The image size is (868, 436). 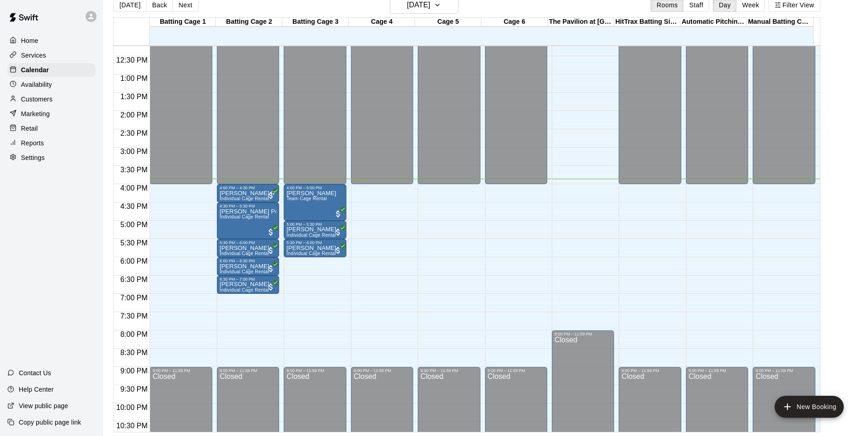 What do you see at coordinates (33, 158) in the screenshot?
I see `p: Settings` at bounding box center [33, 158].